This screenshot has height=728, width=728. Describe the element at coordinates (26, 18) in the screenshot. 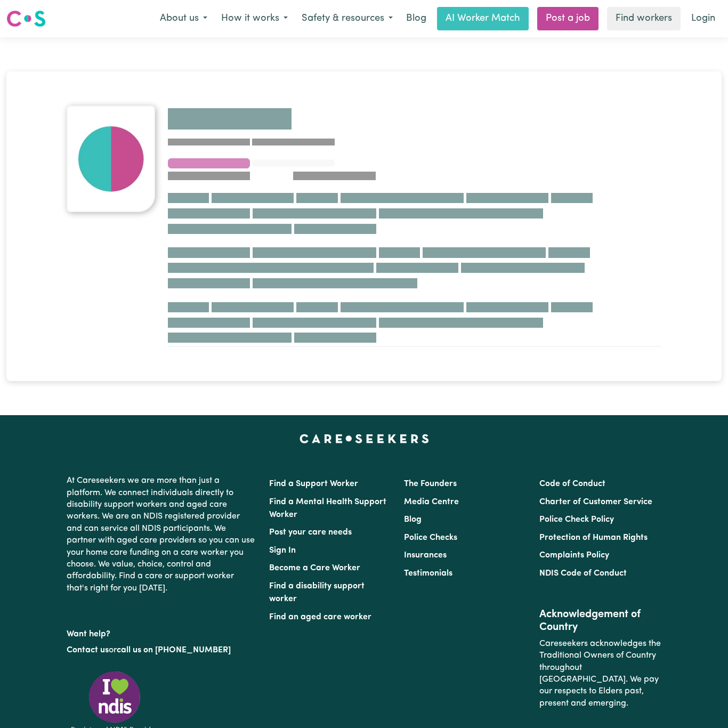

I see `a: Careseekers logo` at that location.